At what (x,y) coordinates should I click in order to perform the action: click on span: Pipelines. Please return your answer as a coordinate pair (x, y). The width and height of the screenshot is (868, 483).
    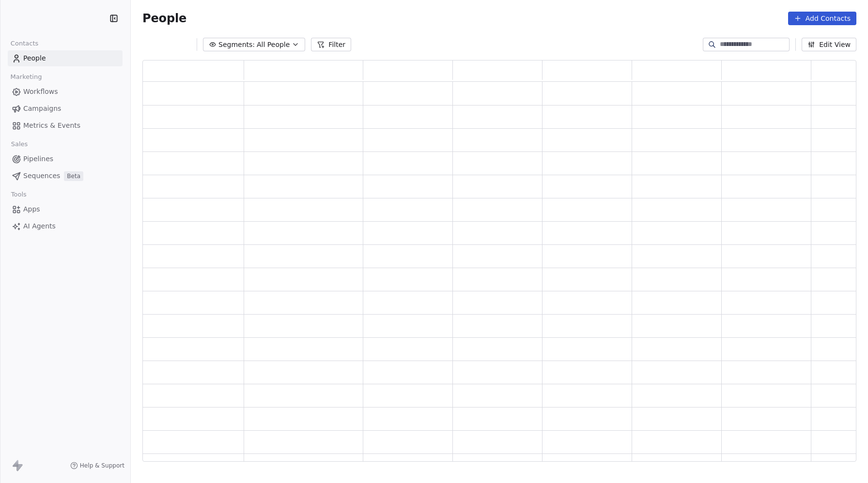
    Looking at the image, I should click on (38, 159).